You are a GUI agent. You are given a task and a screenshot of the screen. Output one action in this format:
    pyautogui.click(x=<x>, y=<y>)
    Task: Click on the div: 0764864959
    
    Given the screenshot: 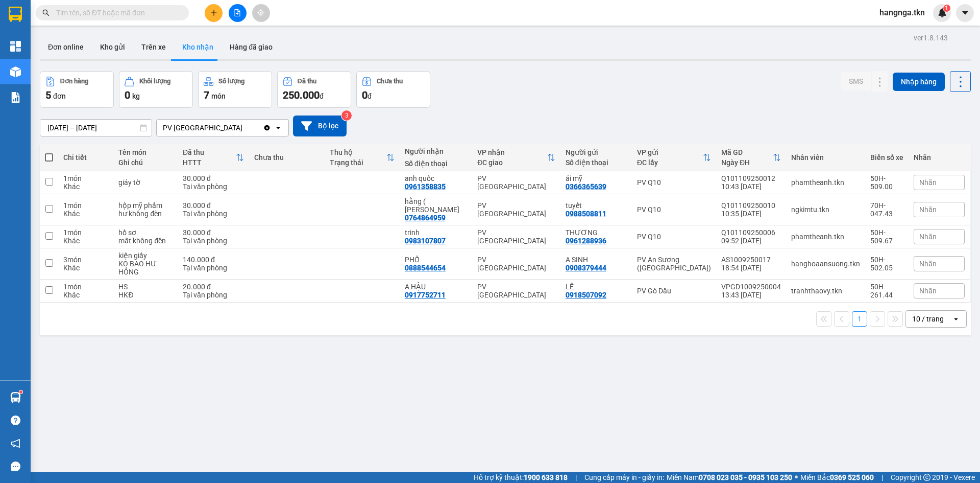 What is the action you would take?
    pyautogui.click(x=425, y=218)
    